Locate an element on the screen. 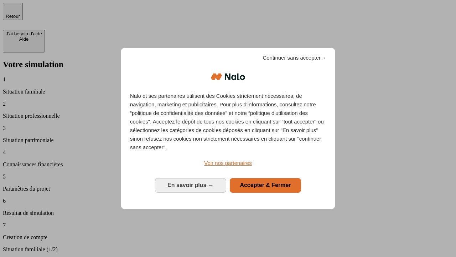 Image resolution: width=456 pixels, height=257 pixels. a: Voir nos partenaires is located at coordinates (228, 163).